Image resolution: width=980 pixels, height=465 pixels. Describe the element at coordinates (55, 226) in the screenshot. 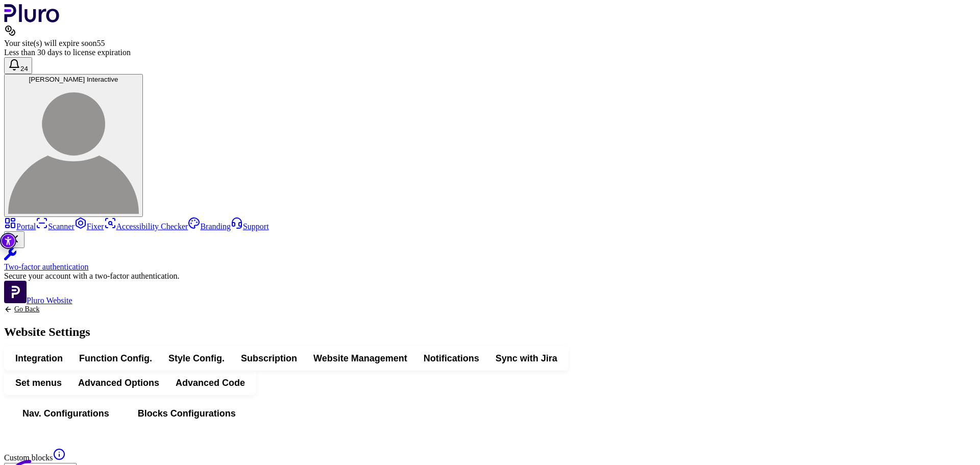

I see `a: Scanner` at that location.